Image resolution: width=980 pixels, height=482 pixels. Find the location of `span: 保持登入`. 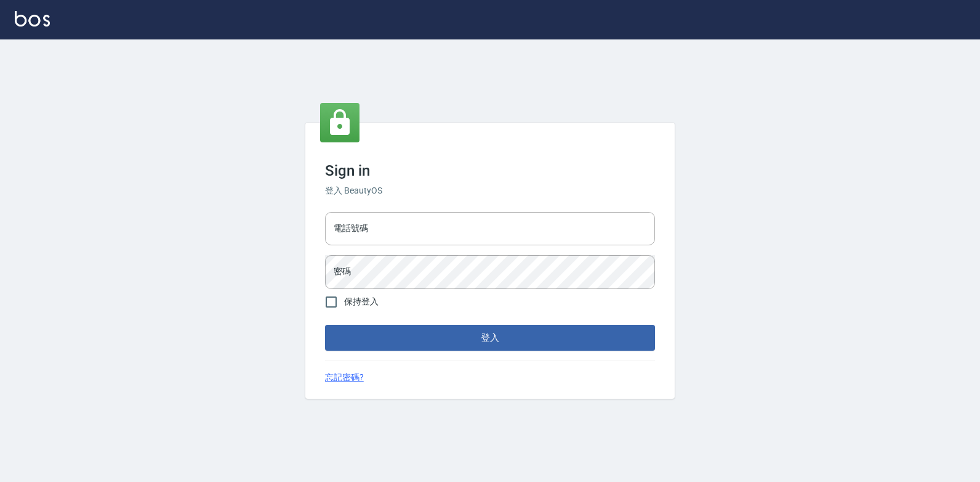

span: 保持登入 is located at coordinates (362, 301).